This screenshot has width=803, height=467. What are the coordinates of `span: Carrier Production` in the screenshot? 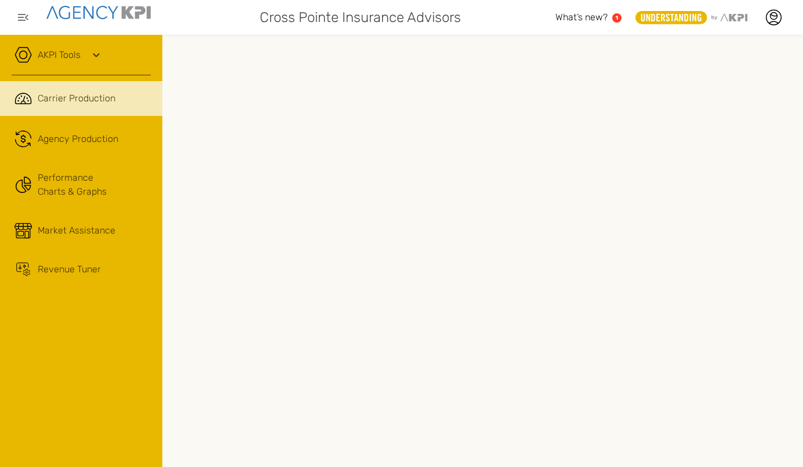 It's located at (77, 99).